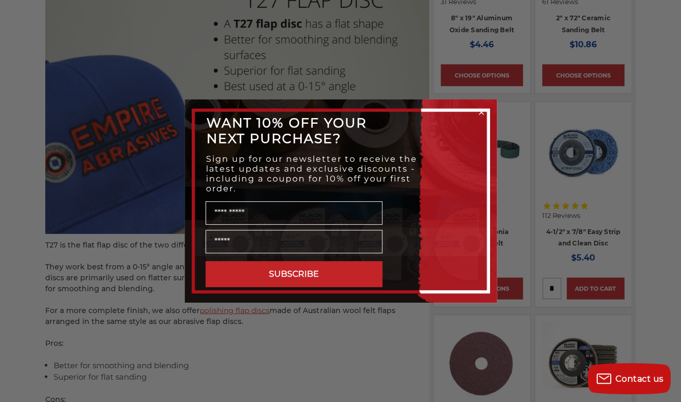 The image size is (681, 402). What do you see at coordinates (294, 241) in the screenshot?
I see `input: Email` at bounding box center [294, 241].